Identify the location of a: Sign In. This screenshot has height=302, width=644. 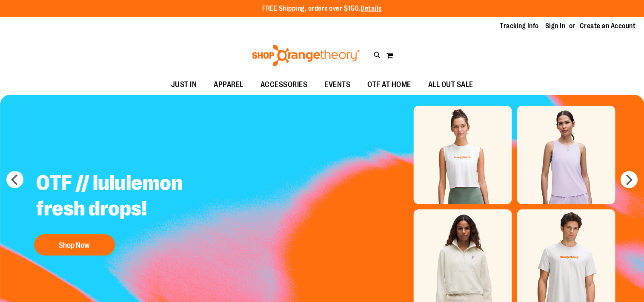
(555, 26).